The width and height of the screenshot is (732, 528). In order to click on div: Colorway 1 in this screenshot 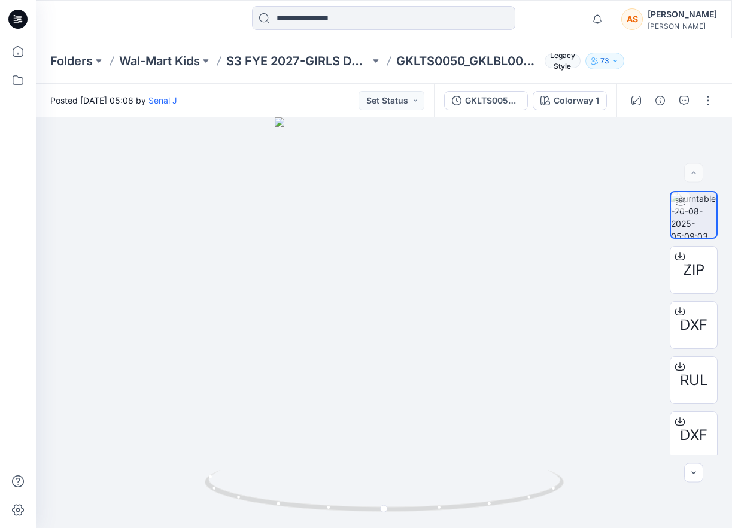, I will do `click(576, 101)`.